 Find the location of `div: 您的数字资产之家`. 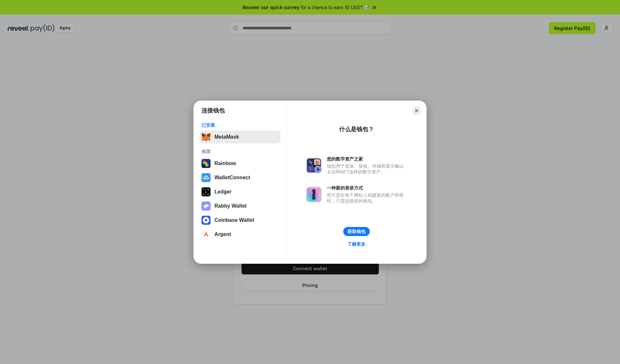

div: 您的数字资产之家 is located at coordinates (367, 159).